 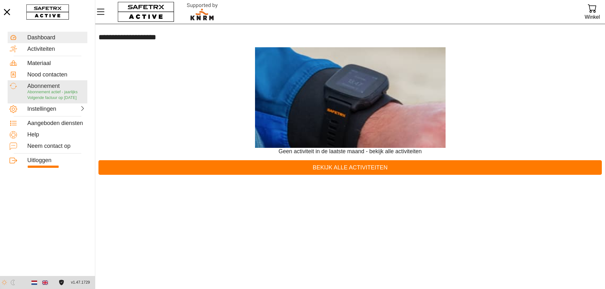 What do you see at coordinates (13, 49) in the screenshot?
I see `img: Activities.svg` at bounding box center [13, 49].